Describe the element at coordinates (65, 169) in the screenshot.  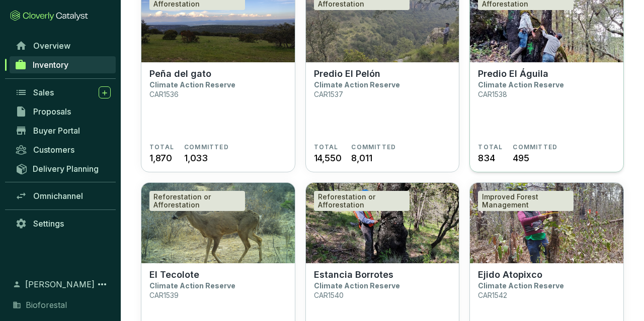
I see `span: Delivery Planning` at that location.